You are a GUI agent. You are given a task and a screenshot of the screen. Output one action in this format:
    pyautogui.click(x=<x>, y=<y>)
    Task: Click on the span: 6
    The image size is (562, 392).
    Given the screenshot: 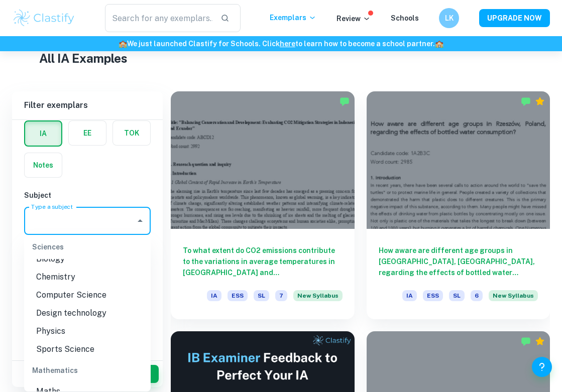 What is the action you would take?
    pyautogui.click(x=477, y=295)
    